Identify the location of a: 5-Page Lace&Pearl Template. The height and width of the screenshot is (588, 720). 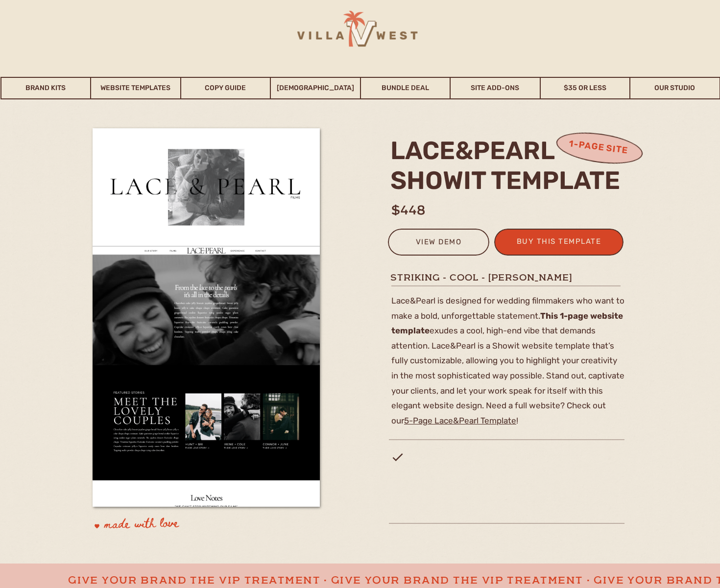
(460, 421).